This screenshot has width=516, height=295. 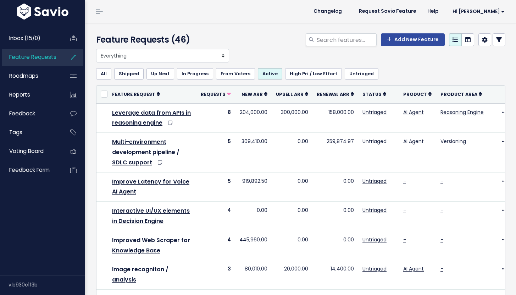 I want to click on span: Changelog, so click(x=328, y=11).